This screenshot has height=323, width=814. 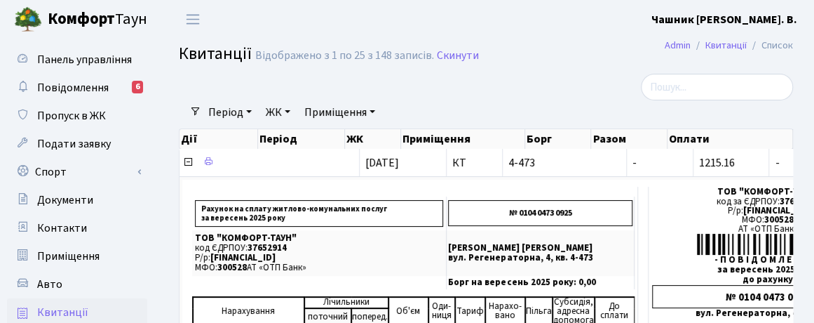 I want to click on input: Пошук..., so click(x=717, y=87).